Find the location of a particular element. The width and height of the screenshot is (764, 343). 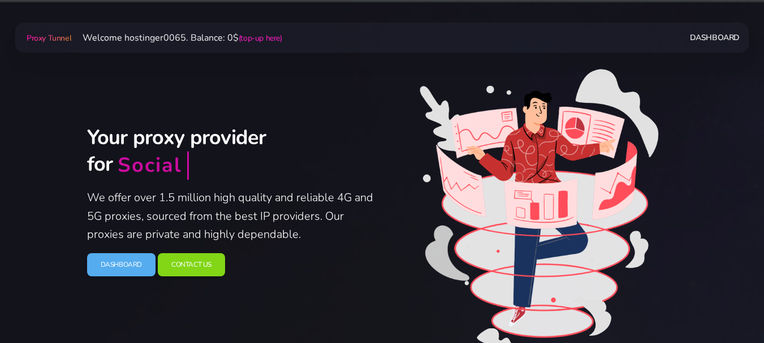

h2: Your proxy provider for is located at coordinates (231, 152).